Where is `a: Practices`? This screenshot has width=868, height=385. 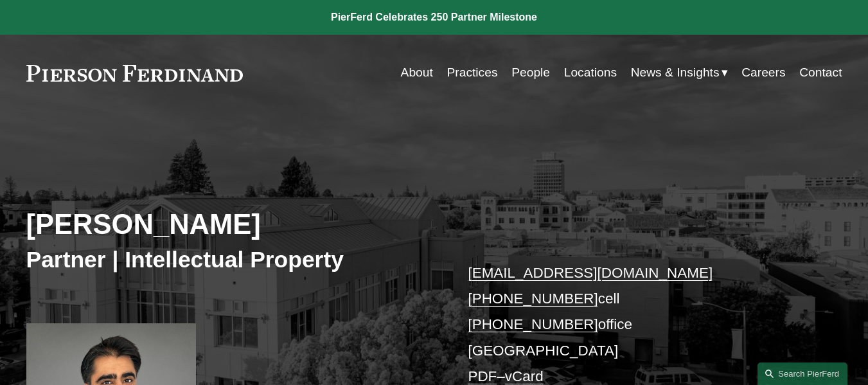
a: Practices is located at coordinates (471, 72).